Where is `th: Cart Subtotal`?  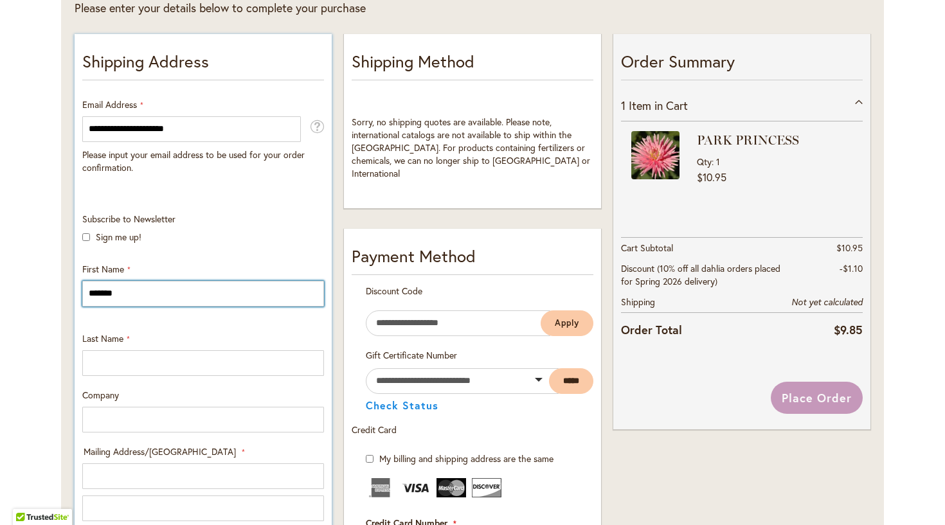
th: Cart Subtotal is located at coordinates (701, 247).